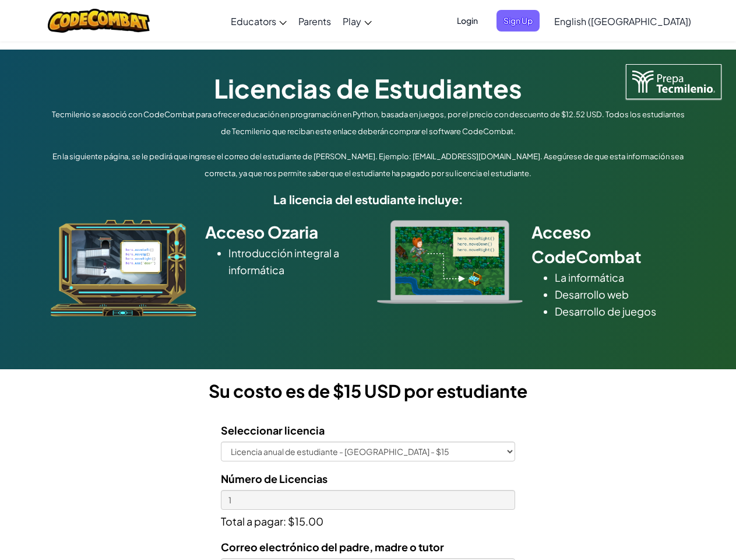 The width and height of the screenshot is (736, 560). Describe the element at coordinates (368, 519) in the screenshot. I see `p: Total a pagar: $15.00` at that location.